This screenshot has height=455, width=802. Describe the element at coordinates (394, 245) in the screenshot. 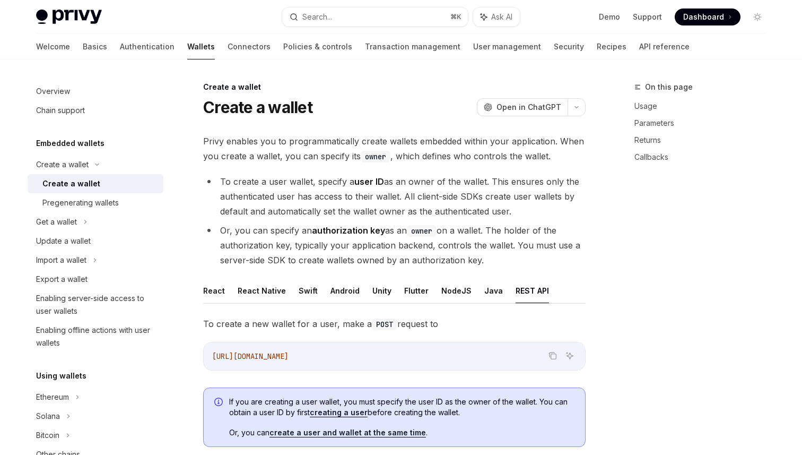

I see `li: Or, you can specify an as an on a wallet. The holder of the authorization key, typically your app...` at that location.